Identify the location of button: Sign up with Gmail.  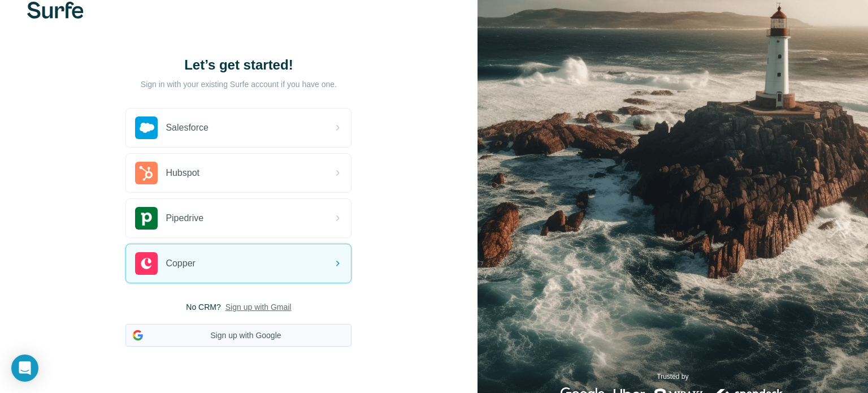
(259, 307).